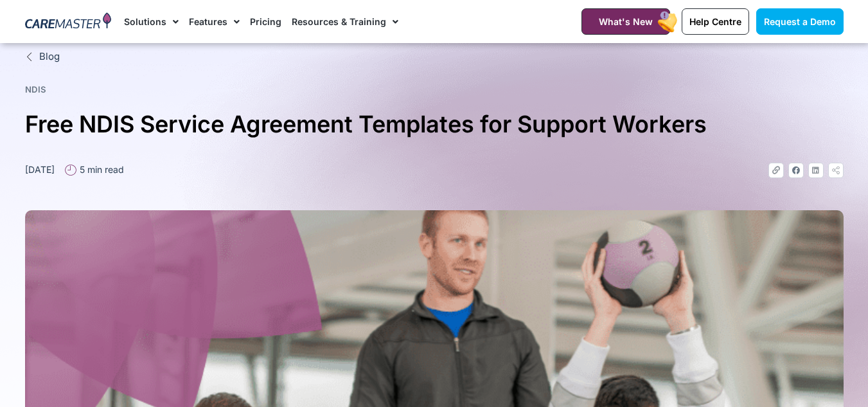  I want to click on a: Help Centre, so click(715, 21).